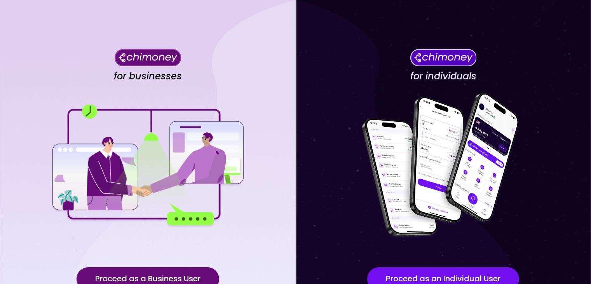 The height and width of the screenshot is (284, 591). What do you see at coordinates (148, 57) in the screenshot?
I see `img: Chimoney for businesses` at bounding box center [148, 57].